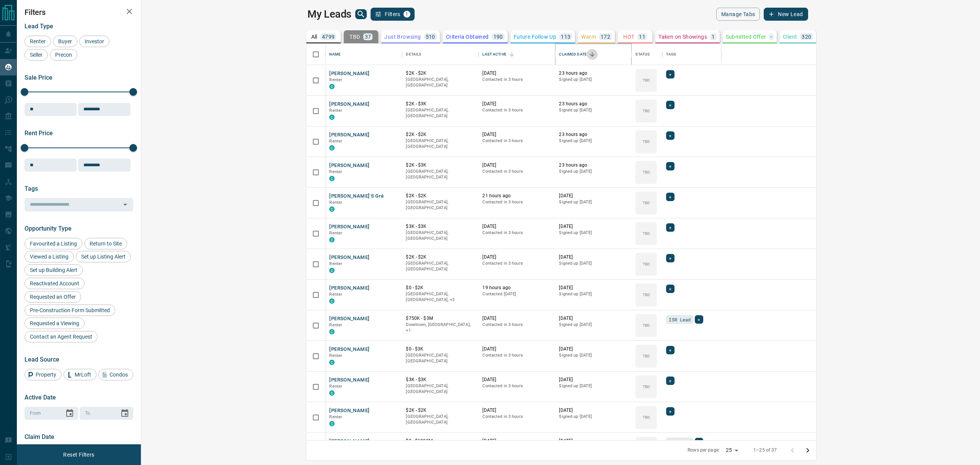 This screenshot has height=465, width=980. Describe the element at coordinates (704, 450) in the screenshot. I see `p: Rows per page:` at that location.